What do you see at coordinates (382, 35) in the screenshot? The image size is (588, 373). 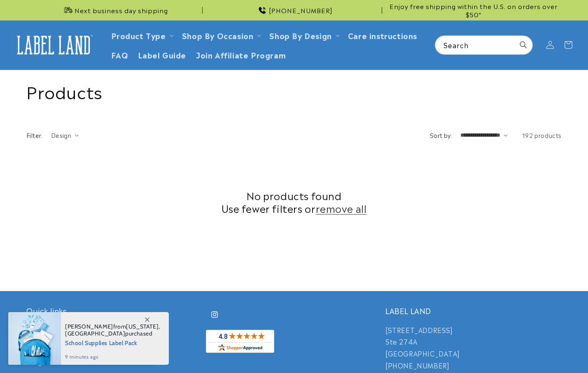 I see `span: Care instructions` at bounding box center [382, 35].